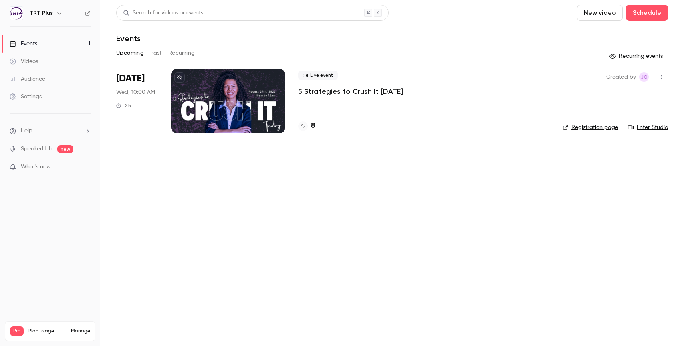 Image resolution: width=684 pixels, height=346 pixels. What do you see at coordinates (647, 13) in the screenshot?
I see `button: Schedule` at bounding box center [647, 13].